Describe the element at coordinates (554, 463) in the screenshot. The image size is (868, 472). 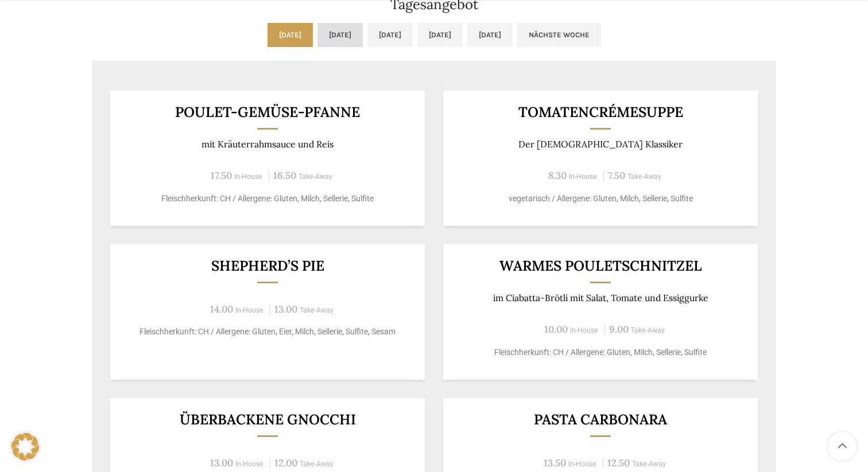
I see `span: 13.50` at that location.